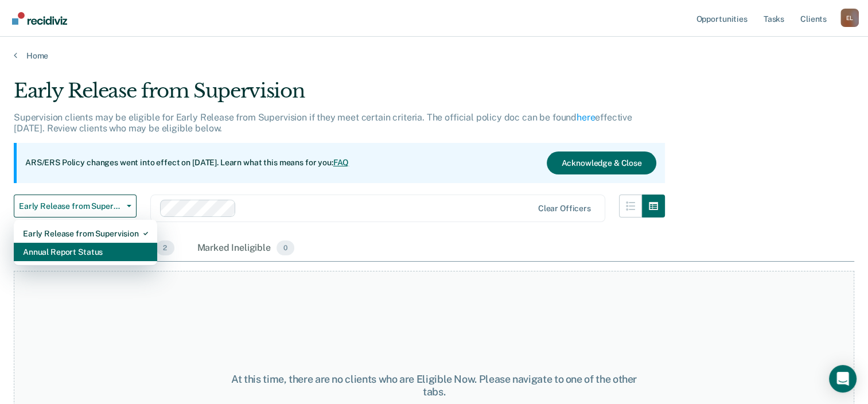 The image size is (868, 404). What do you see at coordinates (586, 117) in the screenshot?
I see `a: here` at bounding box center [586, 117].